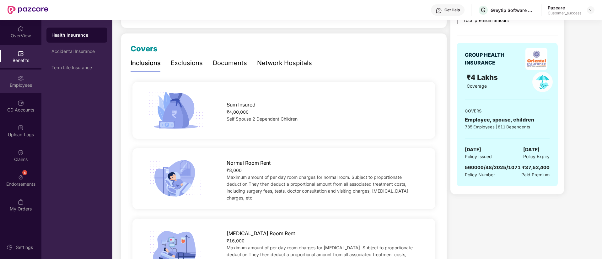 Image resolution: width=602 pixels, height=259 pixels. What do you see at coordinates (187, 63) in the screenshot?
I see `div: Exclusions` at bounding box center [187, 63].